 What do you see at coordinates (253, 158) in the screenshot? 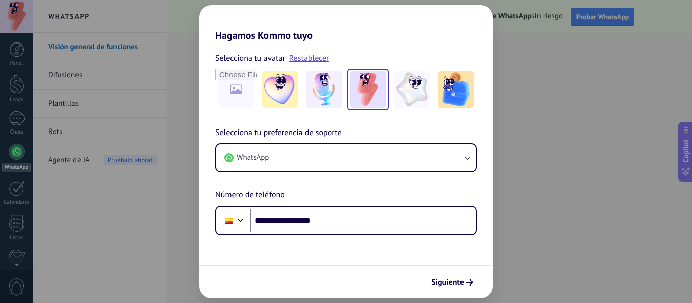
I see `span: WhatsApp` at bounding box center [253, 158].